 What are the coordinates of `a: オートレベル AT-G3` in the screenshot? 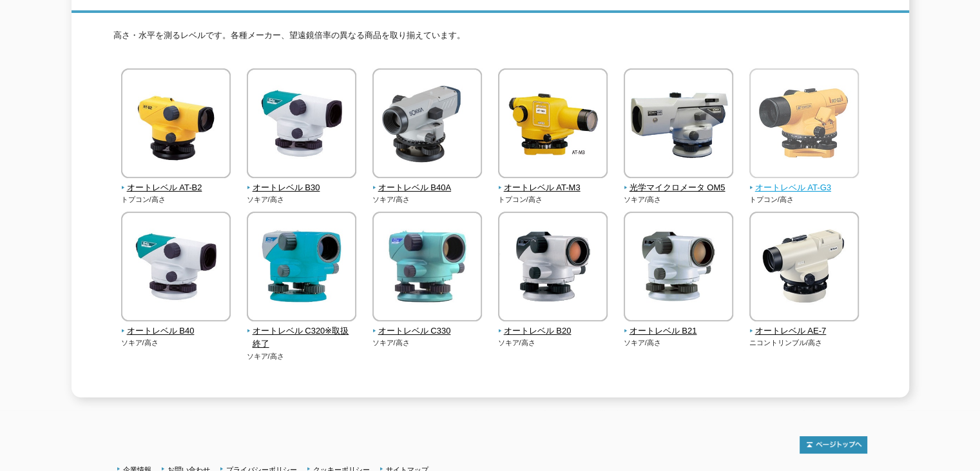 It's located at (803, 181).